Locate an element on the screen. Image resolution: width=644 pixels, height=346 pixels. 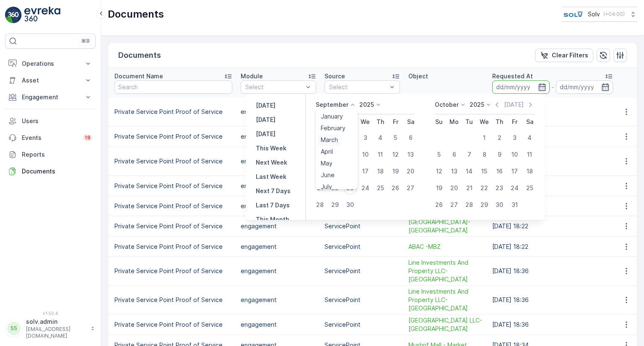
div: 29 is located at coordinates (485, 205).